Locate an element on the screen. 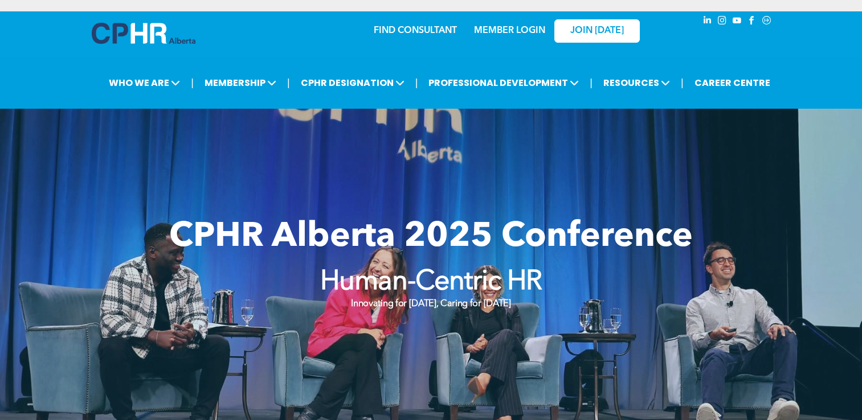  a: Social network is located at coordinates (767, 22).